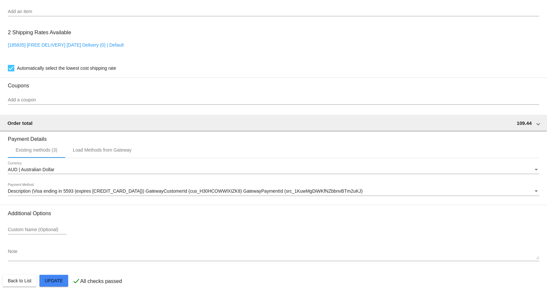  Describe the element at coordinates (31, 169) in the screenshot. I see `span: AUD | Australian Dollar` at that location.